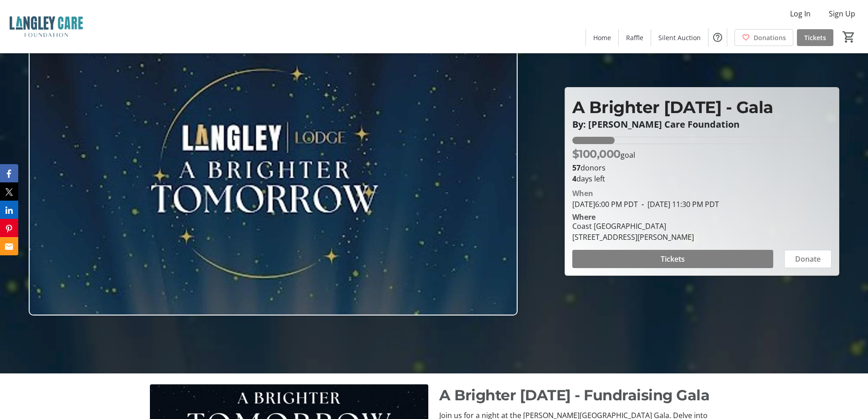 The height and width of the screenshot is (419, 868). What do you see at coordinates (769, 38) in the screenshot?
I see `span: Donations` at bounding box center [769, 38].